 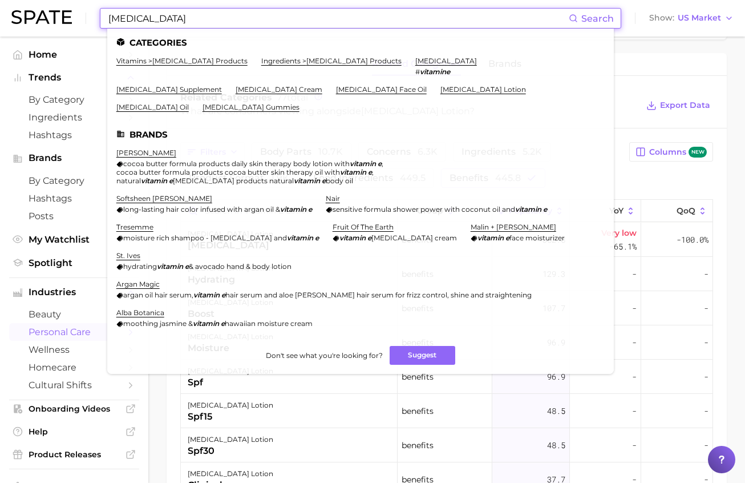 I want to click on span: benefits, so click(x=418, y=411).